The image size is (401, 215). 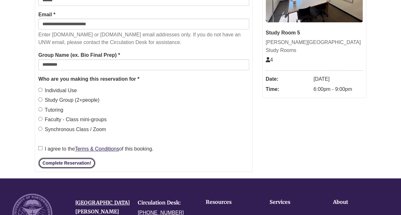 I want to click on input: Tutoring, so click(x=40, y=109).